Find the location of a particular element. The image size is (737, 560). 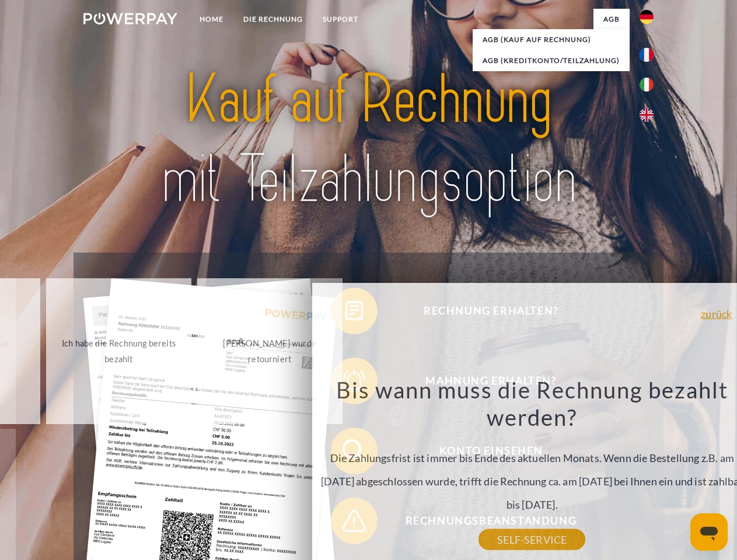

img: title-powerpay_de.svg is located at coordinates (368, 139).